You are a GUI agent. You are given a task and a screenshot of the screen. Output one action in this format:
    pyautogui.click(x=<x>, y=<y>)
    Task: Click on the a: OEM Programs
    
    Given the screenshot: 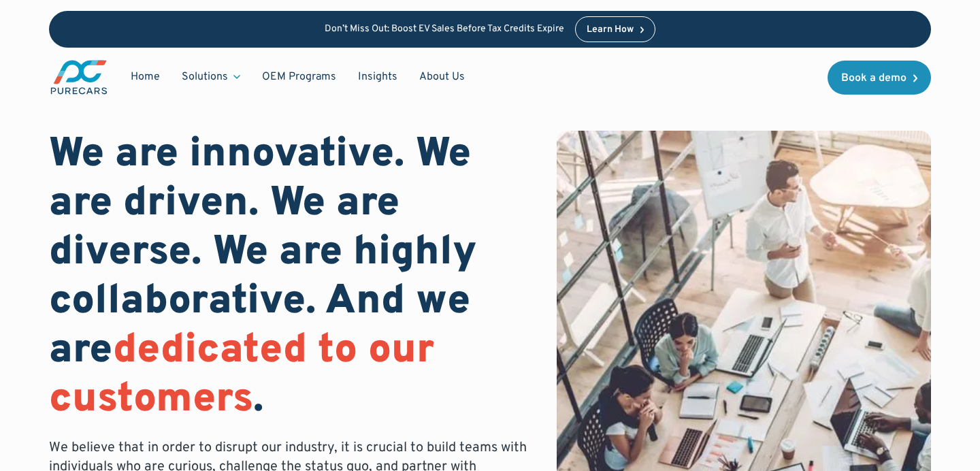 What is the action you would take?
    pyautogui.click(x=299, y=77)
    